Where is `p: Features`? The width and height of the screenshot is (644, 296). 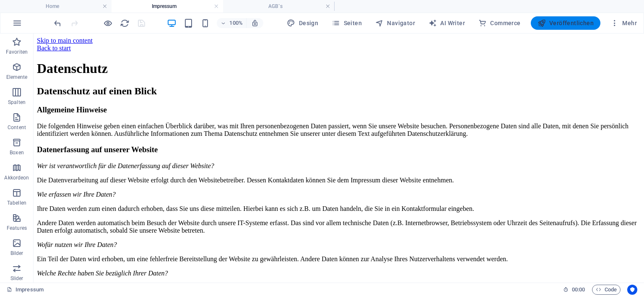 p: Features is located at coordinates (17, 228).